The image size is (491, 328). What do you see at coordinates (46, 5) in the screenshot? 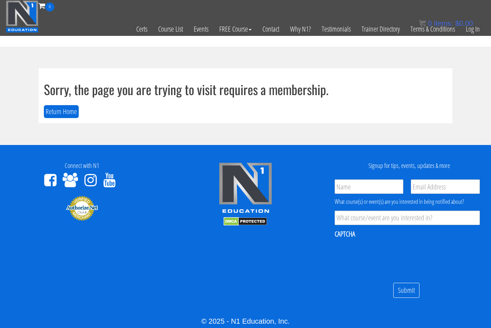
I see `a: 0` at bounding box center [46, 5].